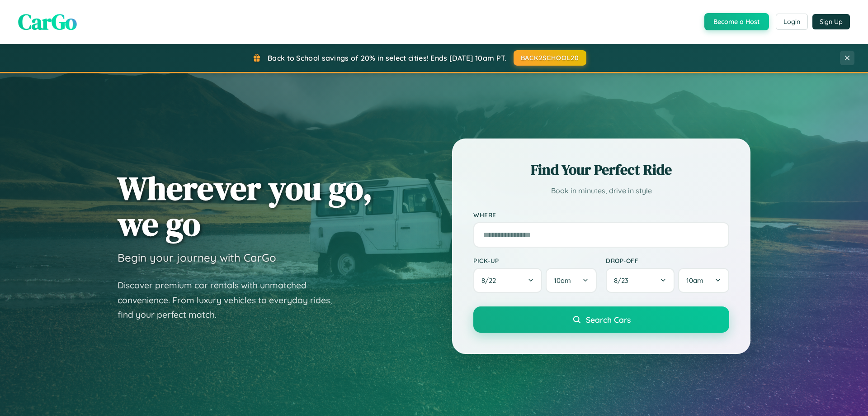  Describe the element at coordinates (601, 169) in the screenshot. I see `h2: Find Your Perfect Ride` at that location.